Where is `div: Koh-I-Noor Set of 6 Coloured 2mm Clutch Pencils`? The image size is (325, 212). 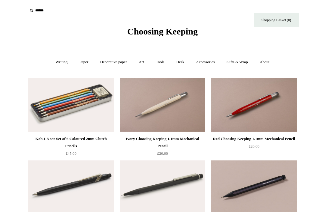
div: Koh-I-Noor Set of 6 Coloured 2mm Clutch Pencils is located at coordinates (71, 143).